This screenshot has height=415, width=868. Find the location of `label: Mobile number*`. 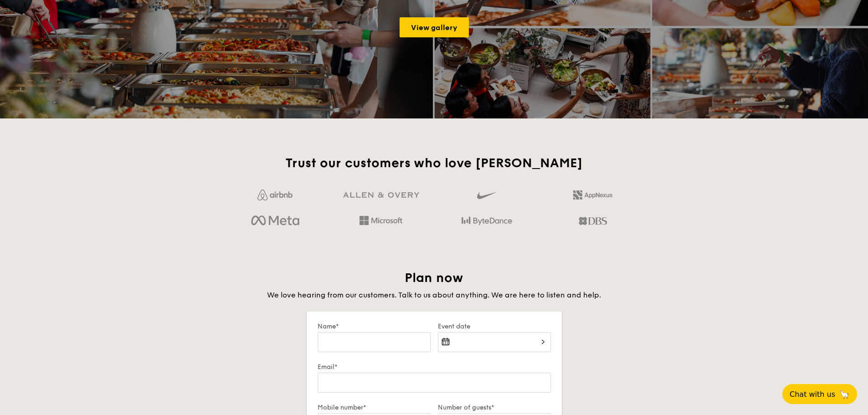

label: Mobile number* is located at coordinates (374, 407).